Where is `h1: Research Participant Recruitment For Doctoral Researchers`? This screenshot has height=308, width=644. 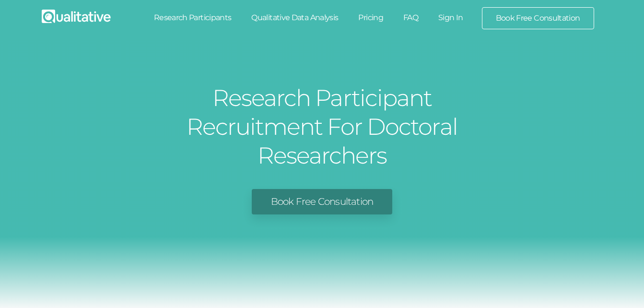 h1: Research Participant Recruitment For Doctoral Researchers is located at coordinates (322, 127).